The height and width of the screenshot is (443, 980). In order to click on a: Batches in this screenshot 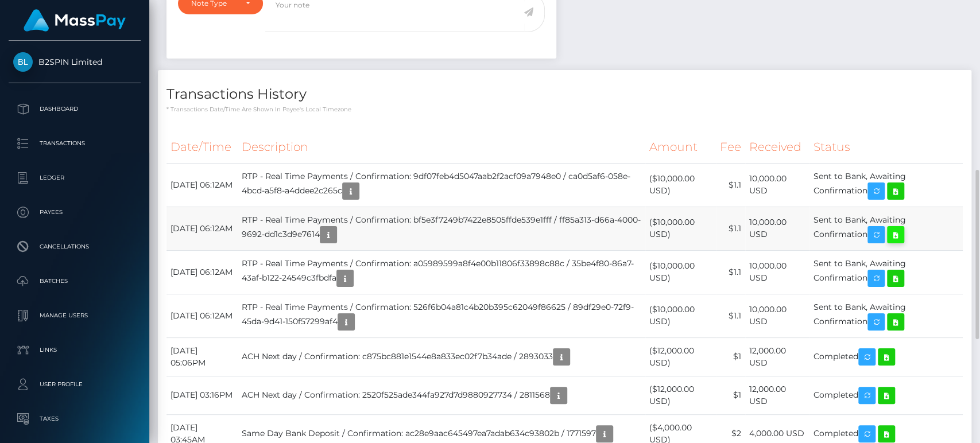, I will do `click(74, 281)`.